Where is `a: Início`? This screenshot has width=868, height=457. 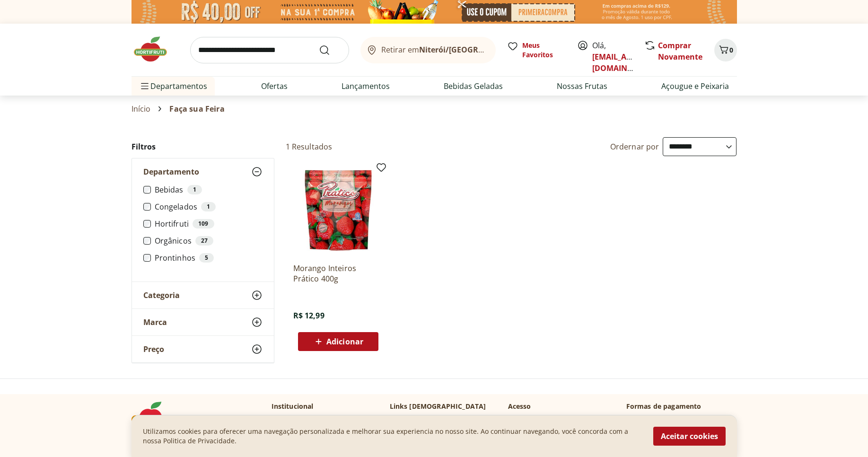
a: Início is located at coordinates (141, 108).